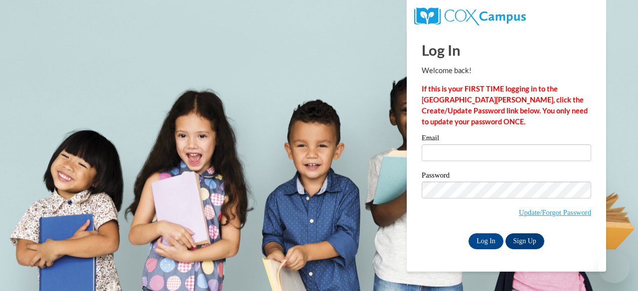 Image resolution: width=638 pixels, height=291 pixels. Describe the element at coordinates (525, 242) in the screenshot. I see `a: Sign Up` at that location.